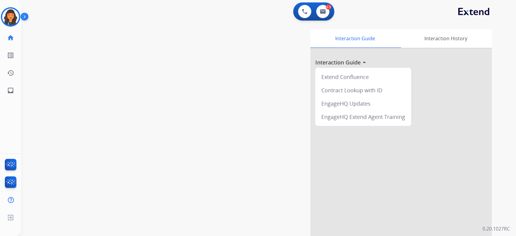 Image resolution: width=516 pixels, height=236 pixels. What do you see at coordinates (363, 103) in the screenshot?
I see `div: EngageHQ Updates` at bounding box center [363, 103].